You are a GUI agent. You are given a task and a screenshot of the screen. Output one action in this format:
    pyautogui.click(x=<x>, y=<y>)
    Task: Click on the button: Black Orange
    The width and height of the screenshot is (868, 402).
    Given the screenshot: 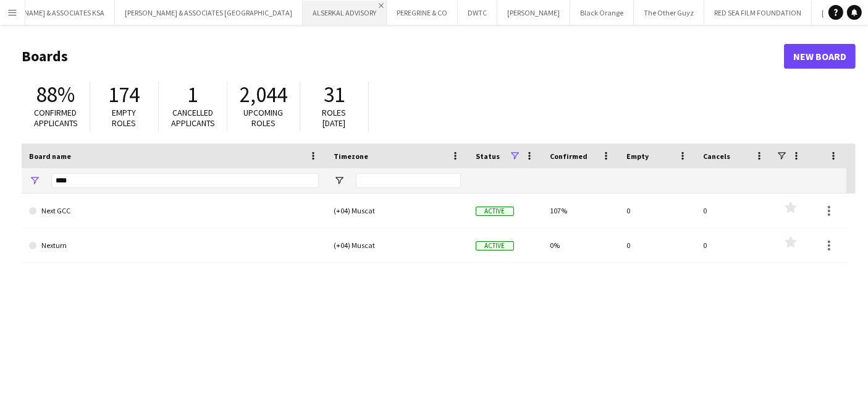 What is the action you would take?
    pyautogui.click(x=602, y=12)
    